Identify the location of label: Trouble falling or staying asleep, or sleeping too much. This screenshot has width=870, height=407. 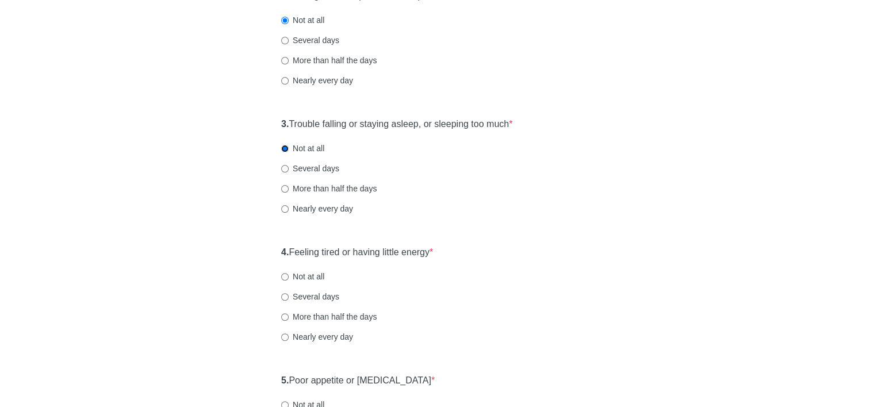
(397, 124).